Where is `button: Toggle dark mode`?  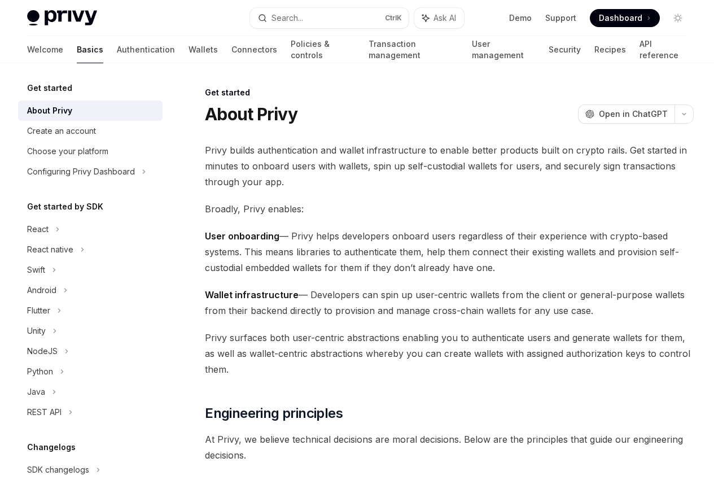 button: Toggle dark mode is located at coordinates (678, 18).